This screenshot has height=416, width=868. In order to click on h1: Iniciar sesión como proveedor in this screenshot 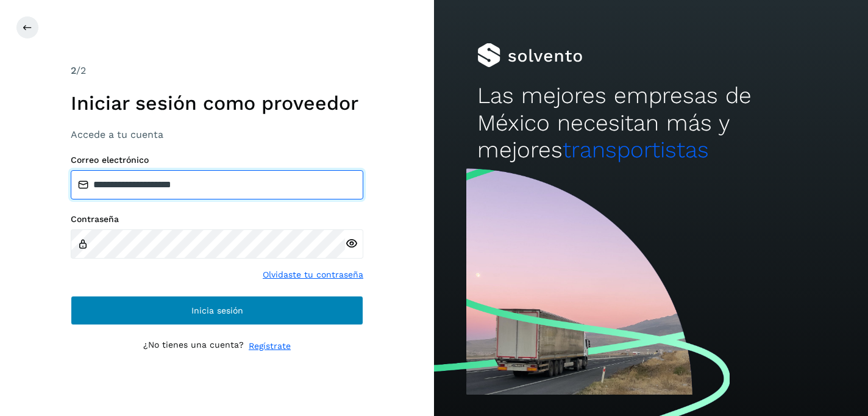, I will do `click(217, 103)`.